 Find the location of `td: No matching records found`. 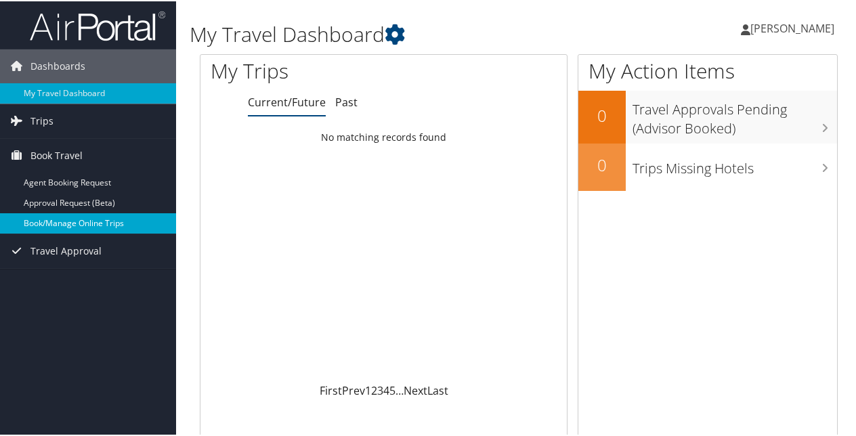

td: No matching records found is located at coordinates (383, 136).